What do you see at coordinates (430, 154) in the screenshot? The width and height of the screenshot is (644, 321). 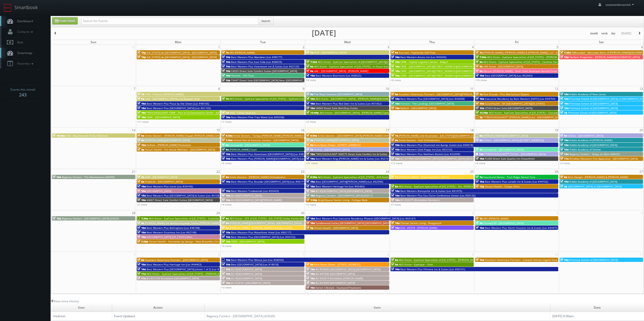 I see `span: Best Western Plus Waltham Boston (Loc #22009)` at bounding box center [430, 154].